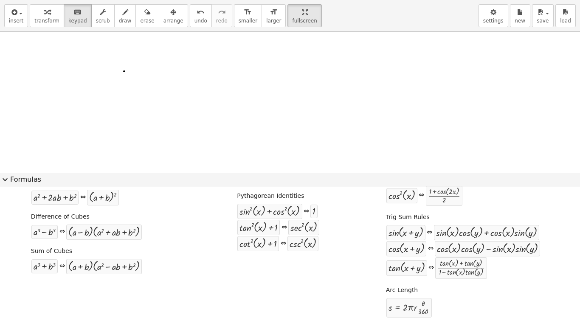 The image size is (580, 326). I want to click on span: insert, so click(16, 21).